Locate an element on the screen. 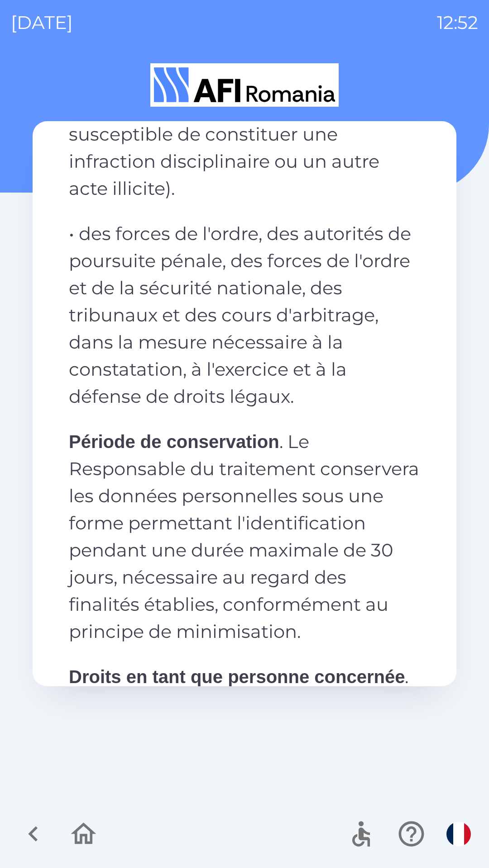  p: • des forces de l'ordre, des autorités de poursuite pénale, des forces de l'ordre et de la sécuri... is located at coordinates (244, 315).